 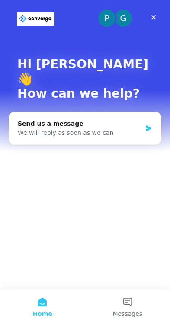 What do you see at coordinates (127, 318) in the screenshot?
I see `span: Messages` at bounding box center [127, 318].